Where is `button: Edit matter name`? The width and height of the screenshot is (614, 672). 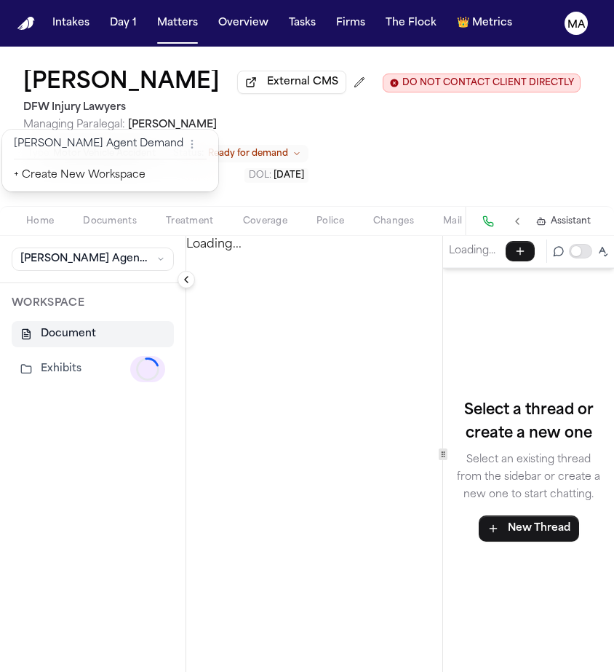 button: Edit matter name is located at coordinates (122, 83).